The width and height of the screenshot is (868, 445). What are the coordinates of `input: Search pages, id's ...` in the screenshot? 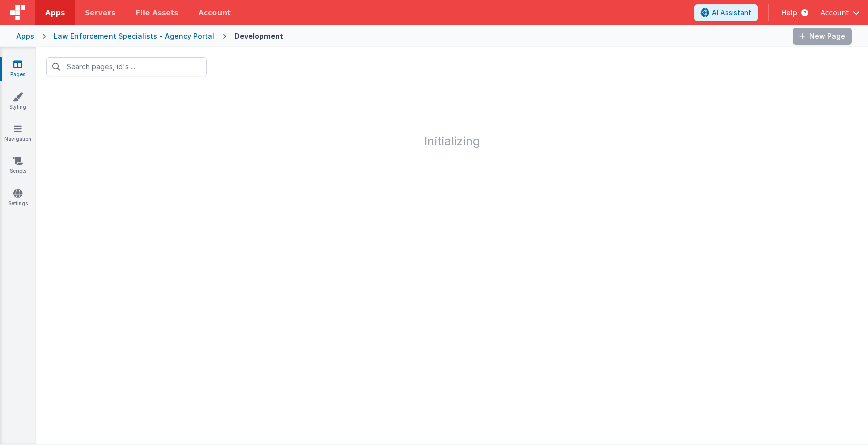 It's located at (127, 67).